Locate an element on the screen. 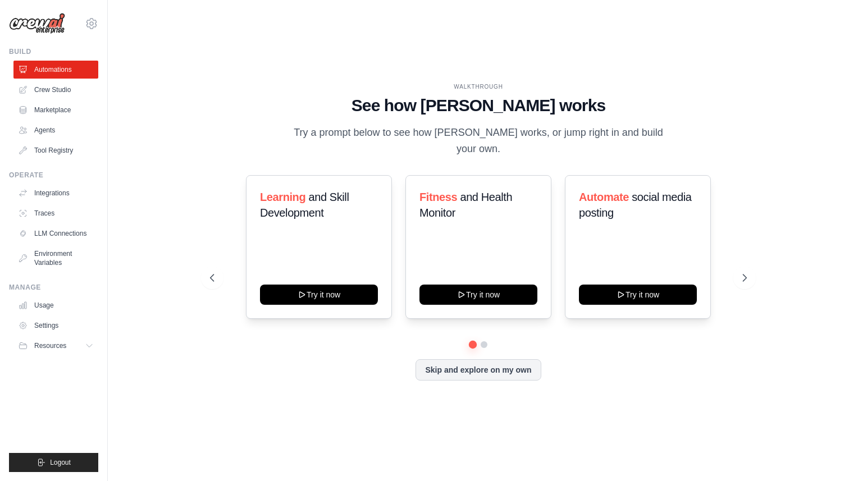 The width and height of the screenshot is (849, 481). a: Agents is located at coordinates (56, 130).